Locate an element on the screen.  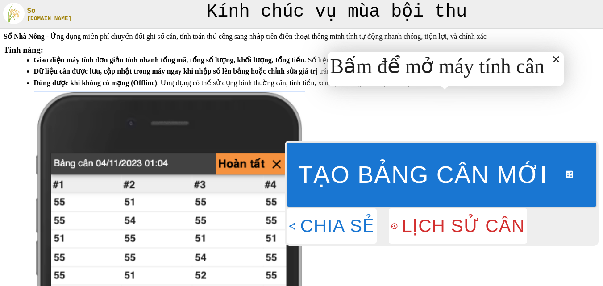
button: Chia sẻ is located at coordinates (331, 226).